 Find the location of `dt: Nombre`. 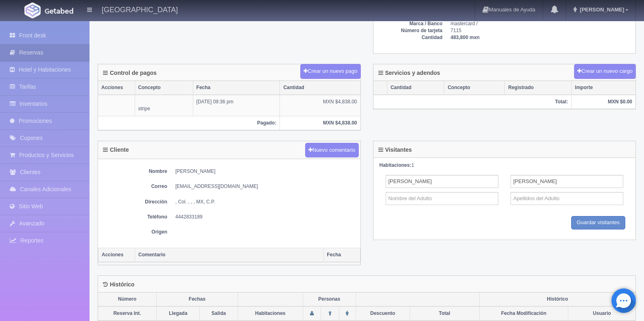

dt: Nombre is located at coordinates (135, 171).